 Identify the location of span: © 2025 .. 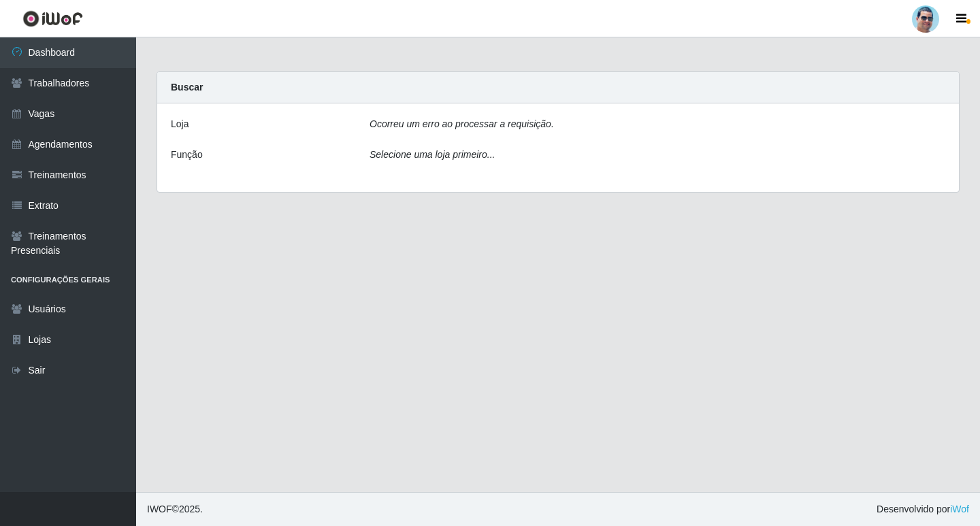
(175, 509).